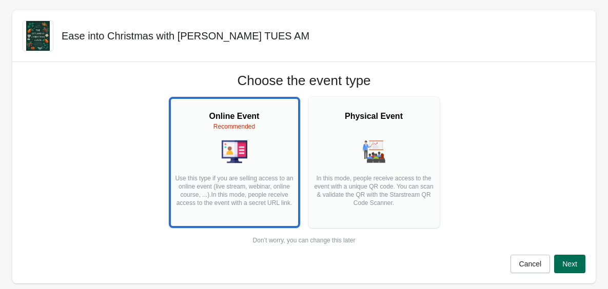  I want to click on p: In this mode, people receive access to the event with a unique QR code. You can scan & validate t..., so click(374, 195).